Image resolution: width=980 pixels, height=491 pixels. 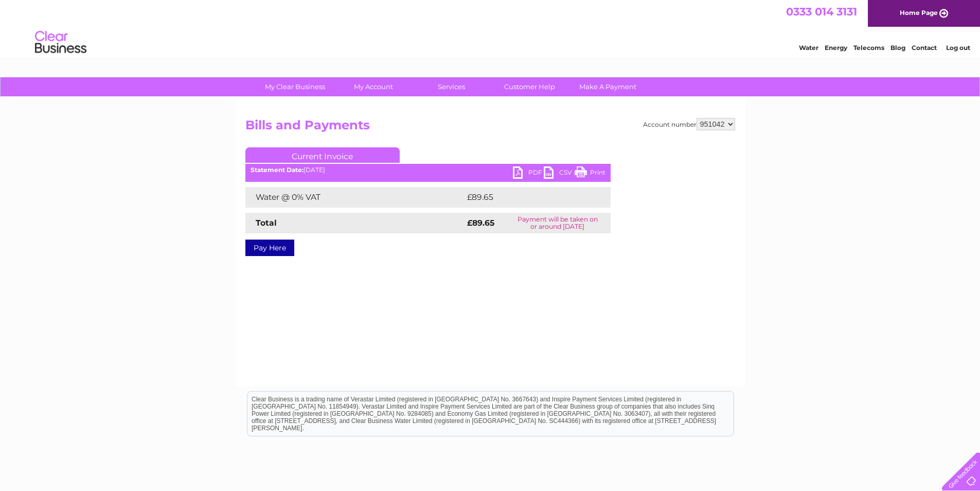 What do you see at coordinates (559, 174) in the screenshot?
I see `a: CSV` at bounding box center [559, 174].